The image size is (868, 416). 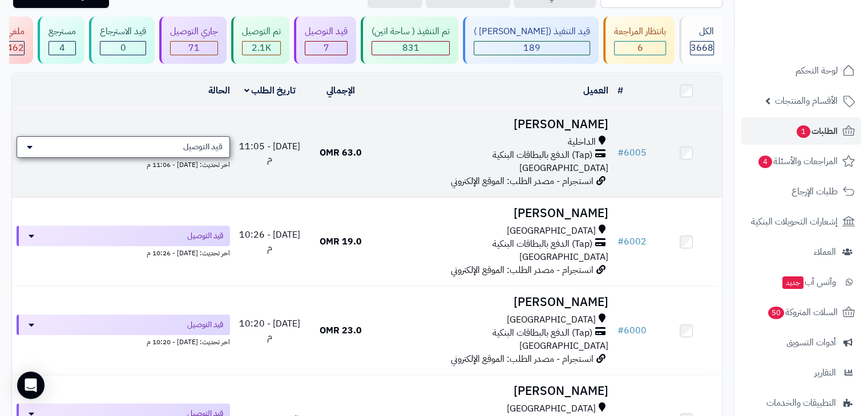 What do you see at coordinates (261, 32) in the screenshot?
I see `div: تم التوصيل` at bounding box center [261, 32].